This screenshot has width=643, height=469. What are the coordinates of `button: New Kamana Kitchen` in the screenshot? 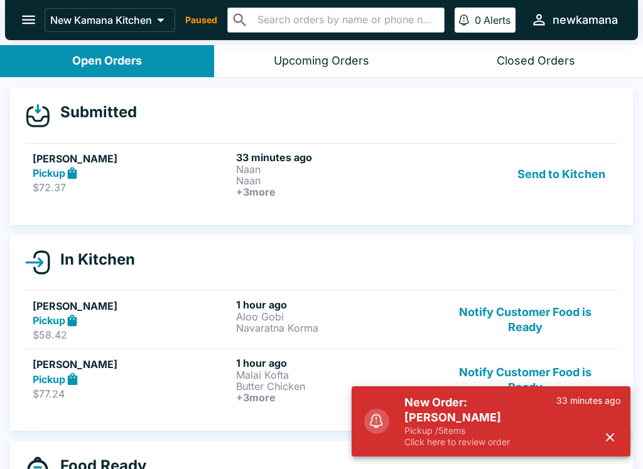 It's located at (110, 20).